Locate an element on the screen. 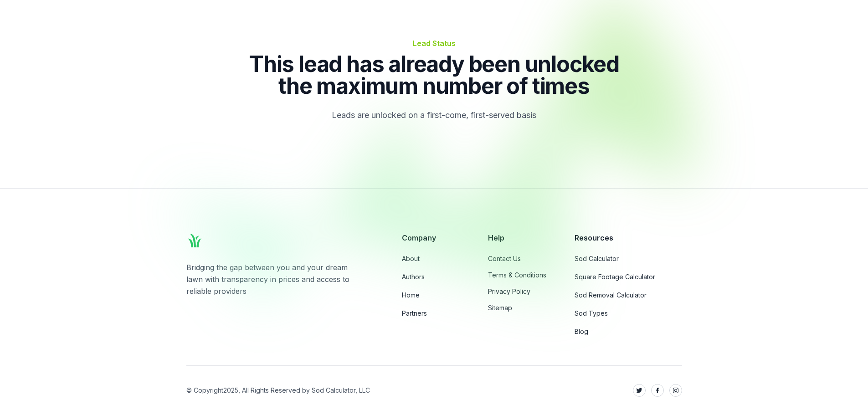 This screenshot has height=415, width=868. a: Sitemap is located at coordinates (520, 308).